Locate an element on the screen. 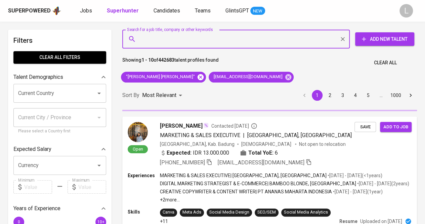 The width and height of the screenshot is (425, 224). span: GlintsGPT is located at coordinates (237, 10).